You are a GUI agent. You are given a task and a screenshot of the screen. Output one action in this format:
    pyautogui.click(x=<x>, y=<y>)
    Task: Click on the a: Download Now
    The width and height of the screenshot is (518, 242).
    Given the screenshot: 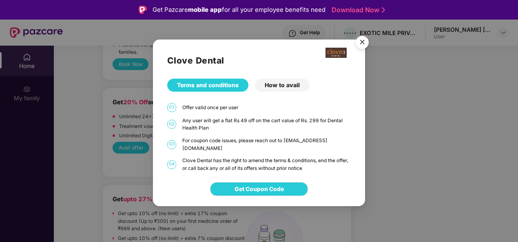 What is the action you would take?
    pyautogui.click(x=357, y=10)
    